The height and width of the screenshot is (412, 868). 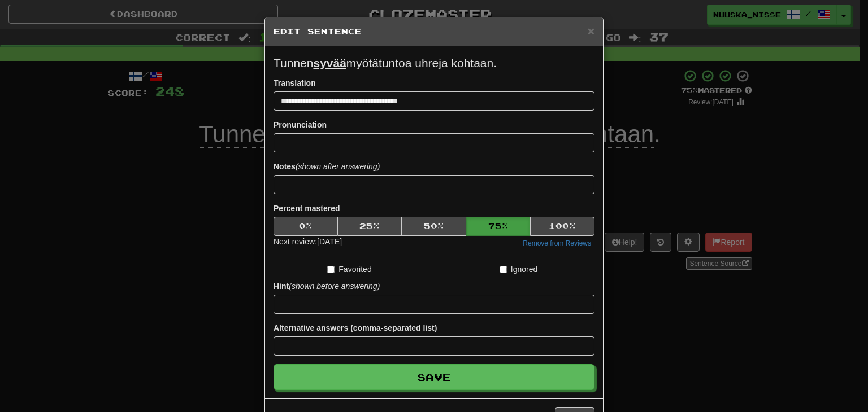 What do you see at coordinates (434, 227) in the screenshot?
I see `button: 50%` at bounding box center [434, 227].